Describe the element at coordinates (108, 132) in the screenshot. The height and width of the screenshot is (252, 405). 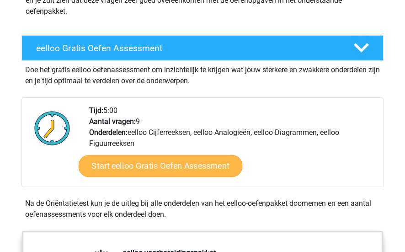
I see `b: Onderdelen:` at that location.